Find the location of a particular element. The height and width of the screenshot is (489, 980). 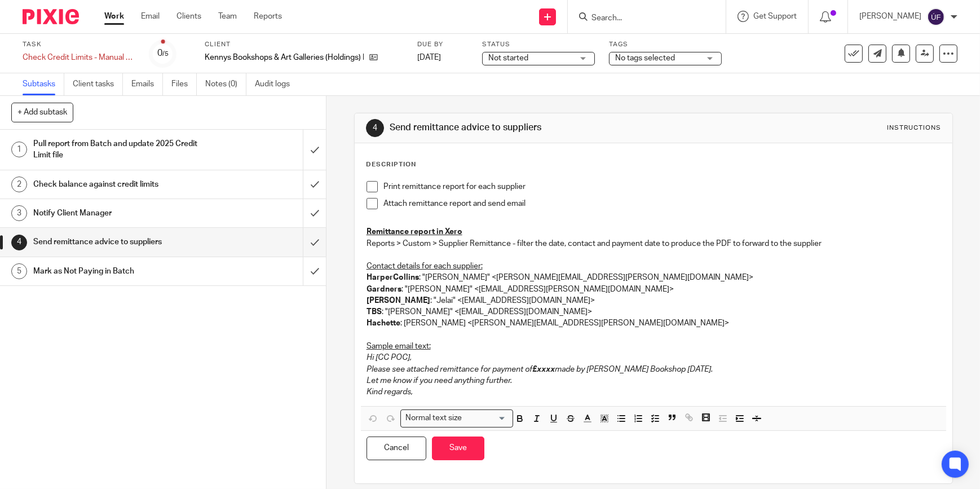

div: 3 is located at coordinates (19, 213).